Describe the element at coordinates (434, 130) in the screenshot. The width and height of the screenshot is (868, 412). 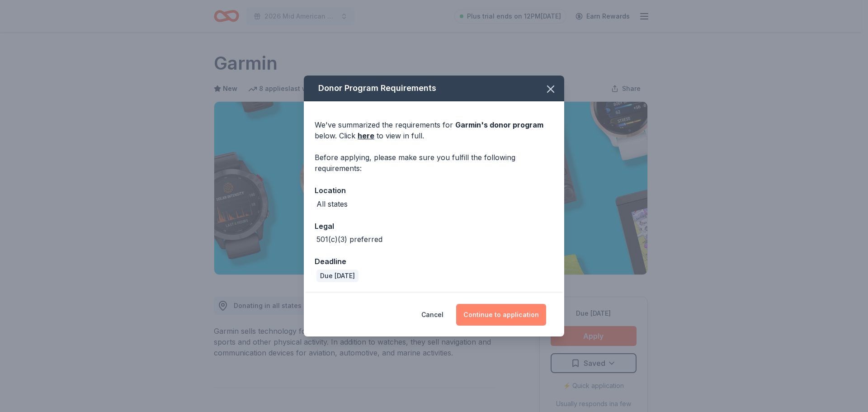
I see `div: We've summarized the requirements for below. Click to view in full.` at that location.